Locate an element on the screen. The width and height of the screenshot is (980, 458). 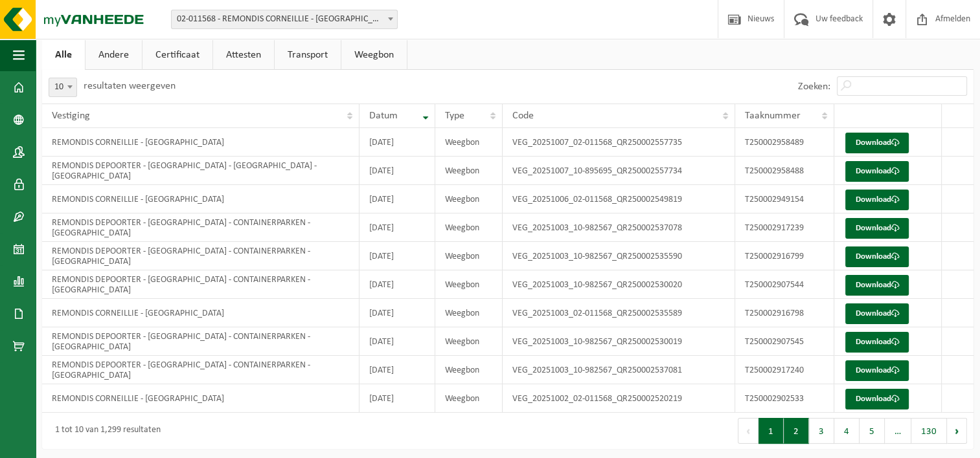
a: Andere is located at coordinates (113, 55).